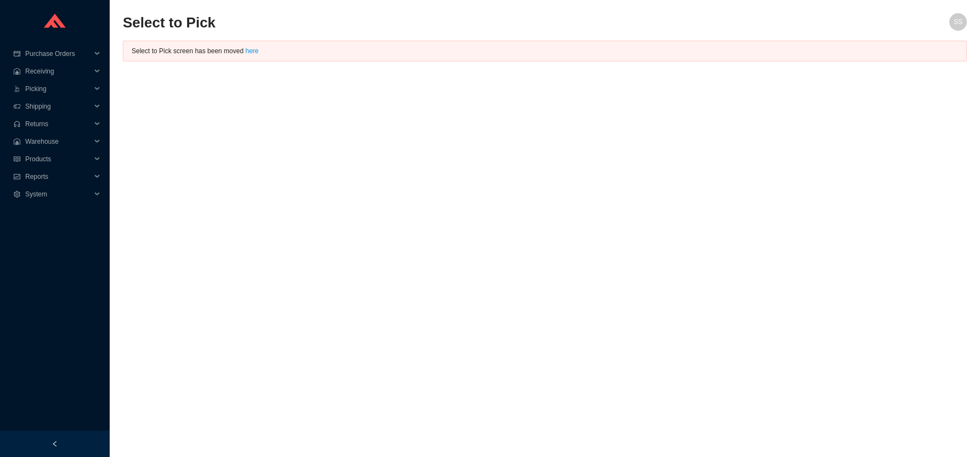  Describe the element at coordinates (58, 177) in the screenshot. I see `span: Reports` at that location.